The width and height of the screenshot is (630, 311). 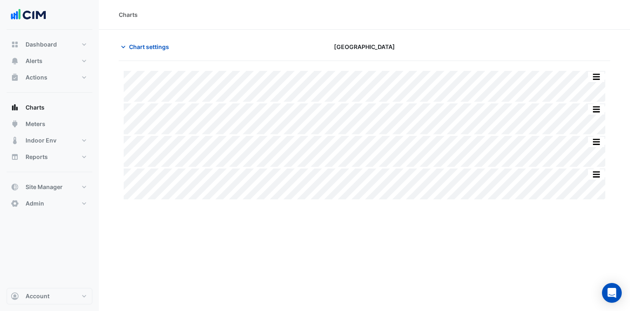 What do you see at coordinates (49, 187) in the screenshot?
I see `button: Site Manager` at bounding box center [49, 187].